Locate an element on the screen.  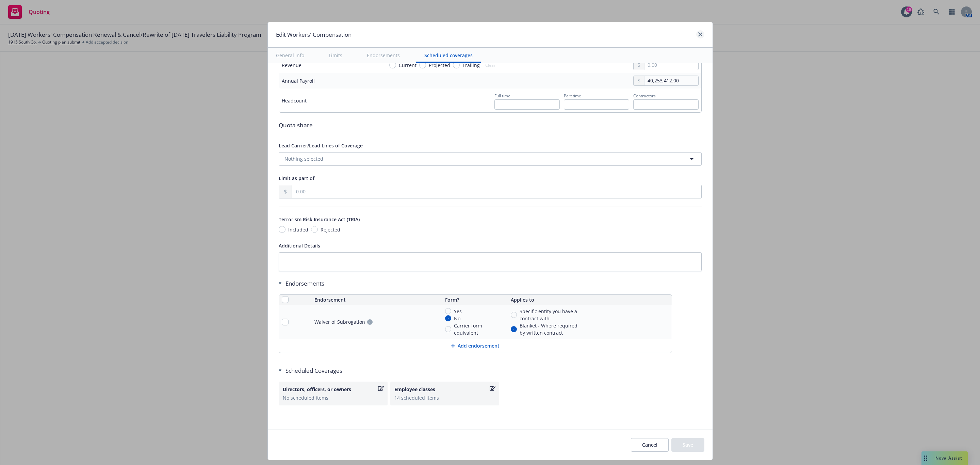
button: Employee classes14 scheduled items is located at coordinates (444, 393).